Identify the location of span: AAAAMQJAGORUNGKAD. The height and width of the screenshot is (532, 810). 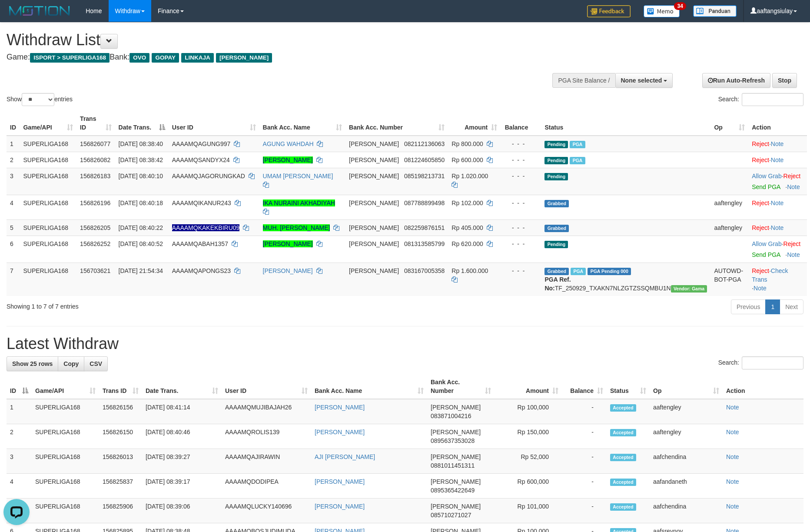
(209, 176).